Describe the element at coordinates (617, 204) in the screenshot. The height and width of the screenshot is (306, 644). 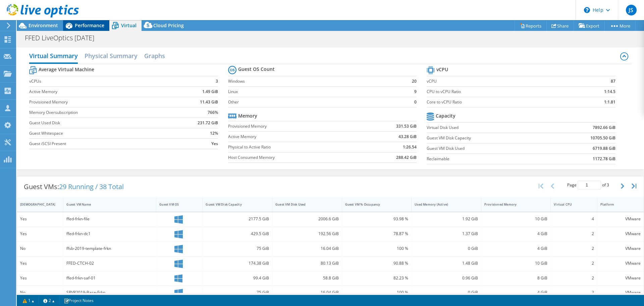
I see `div: Platform` at that location.